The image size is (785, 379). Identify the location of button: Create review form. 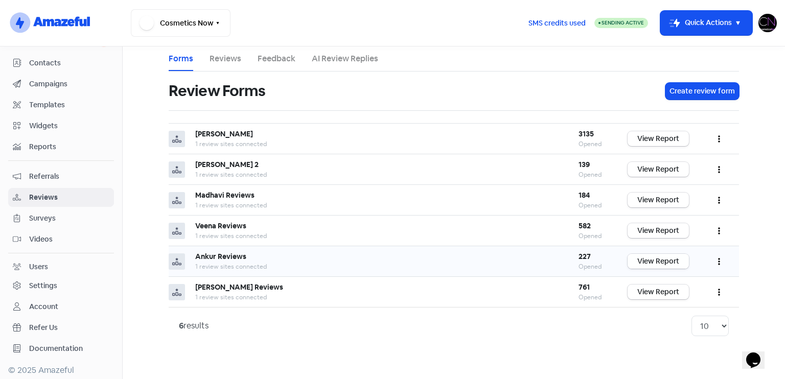
(702, 91).